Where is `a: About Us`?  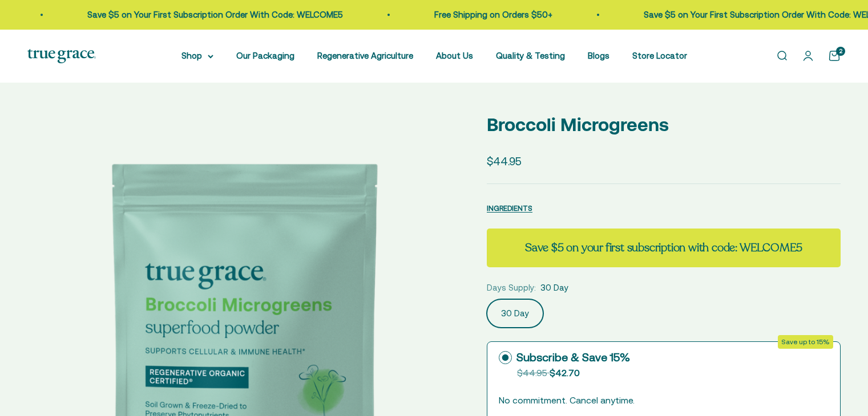 a: About Us is located at coordinates (454, 56).